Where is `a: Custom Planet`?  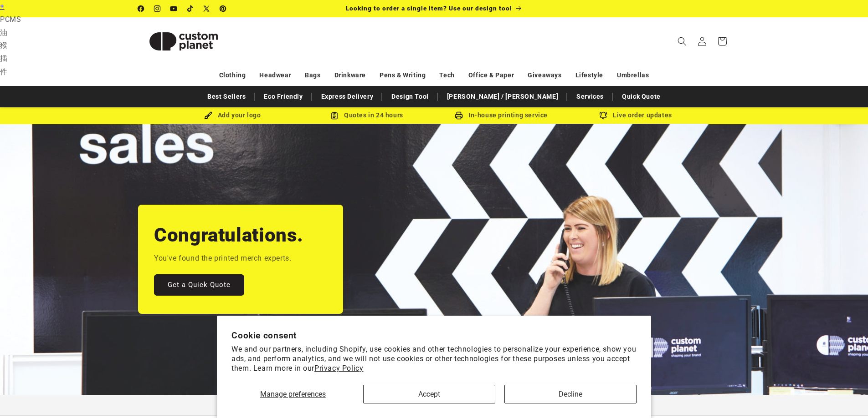
a: Custom Planet is located at coordinates (183, 41).